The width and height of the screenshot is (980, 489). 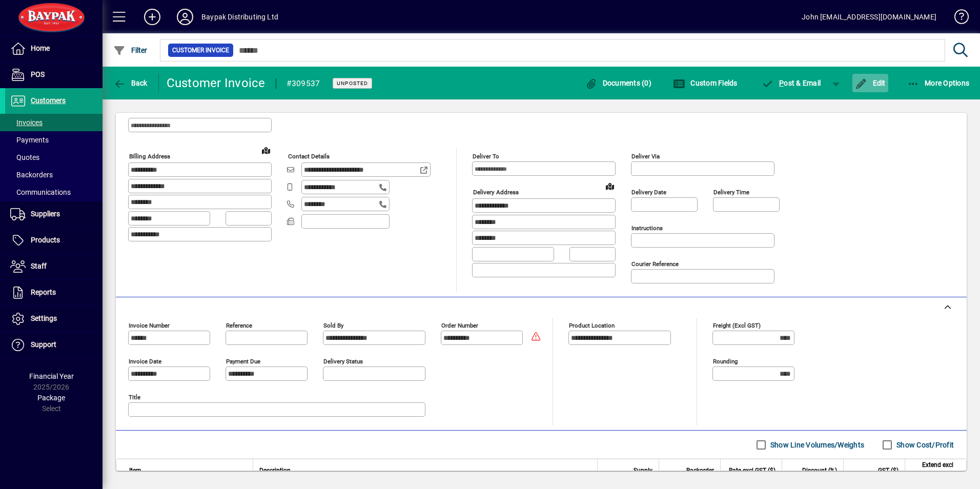 What do you see at coordinates (53, 319) in the screenshot?
I see `a: Settings` at bounding box center [53, 319].